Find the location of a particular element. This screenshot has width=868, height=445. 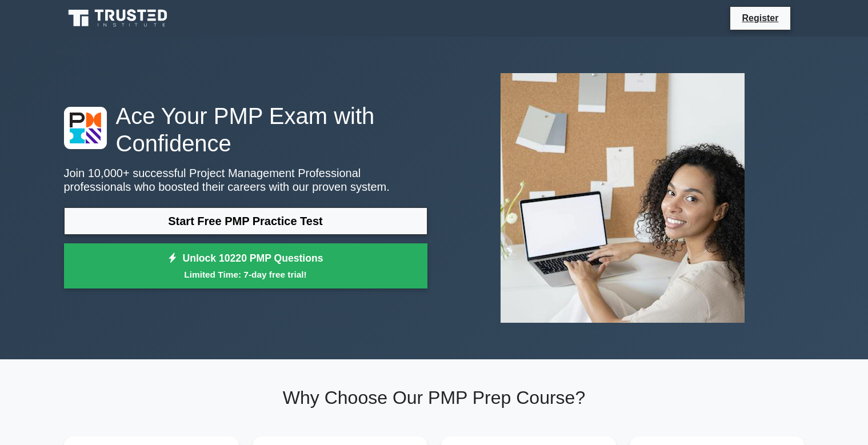

small: Limited Time: 7-day free trial! is located at coordinates (246, 274).